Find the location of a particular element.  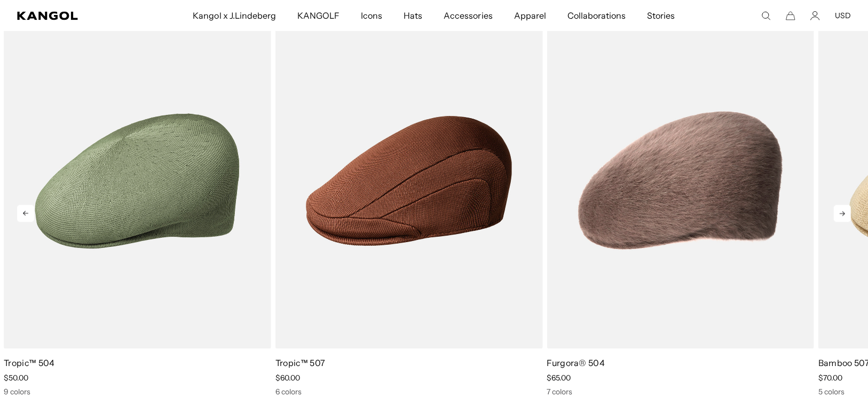

span: $70.00 is located at coordinates (830, 377).